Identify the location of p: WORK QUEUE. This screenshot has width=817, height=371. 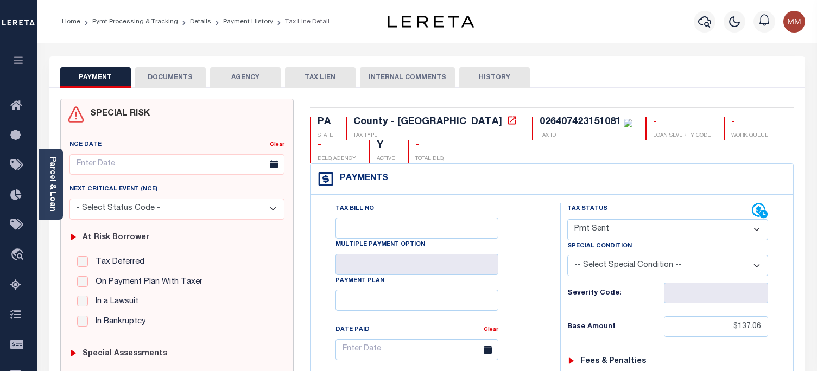
(750, 136).